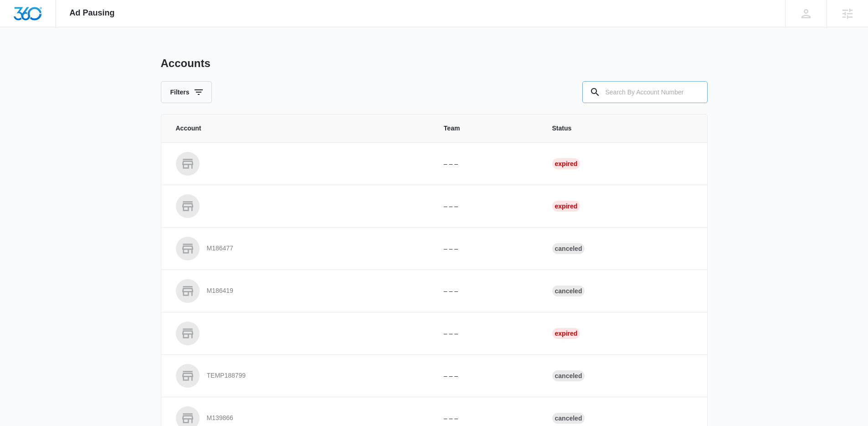  Describe the element at coordinates (227, 376) in the screenshot. I see `p: TEMP188799` at that location.